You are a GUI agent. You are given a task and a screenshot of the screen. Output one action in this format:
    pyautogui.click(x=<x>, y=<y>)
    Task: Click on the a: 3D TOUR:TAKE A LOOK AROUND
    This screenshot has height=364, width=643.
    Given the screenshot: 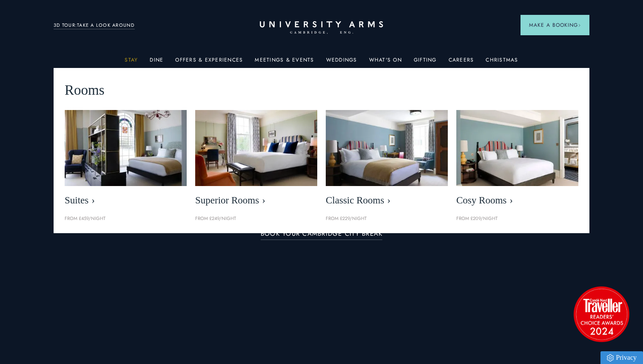 What is the action you would take?
    pyautogui.click(x=94, y=25)
    